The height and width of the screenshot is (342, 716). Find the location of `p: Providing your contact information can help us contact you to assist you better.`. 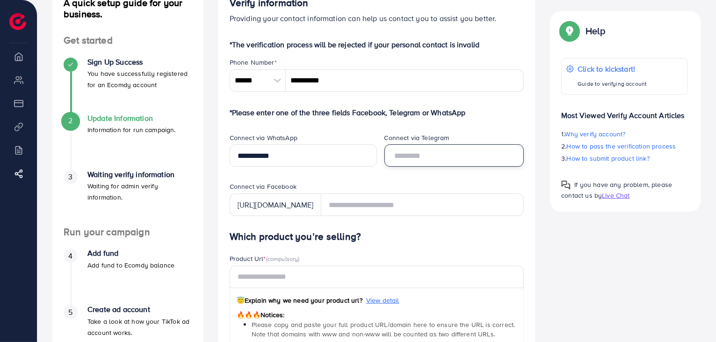

p: Providing your contact information can help us contact you to assist you better. is located at coordinates (377, 18).